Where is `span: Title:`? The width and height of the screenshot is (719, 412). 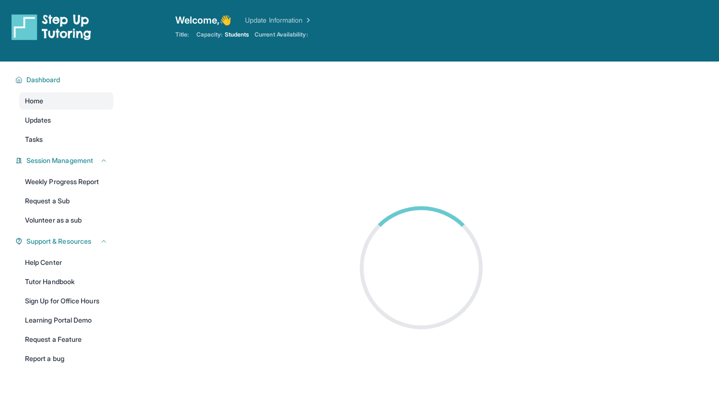 span: Title: is located at coordinates (182, 35).